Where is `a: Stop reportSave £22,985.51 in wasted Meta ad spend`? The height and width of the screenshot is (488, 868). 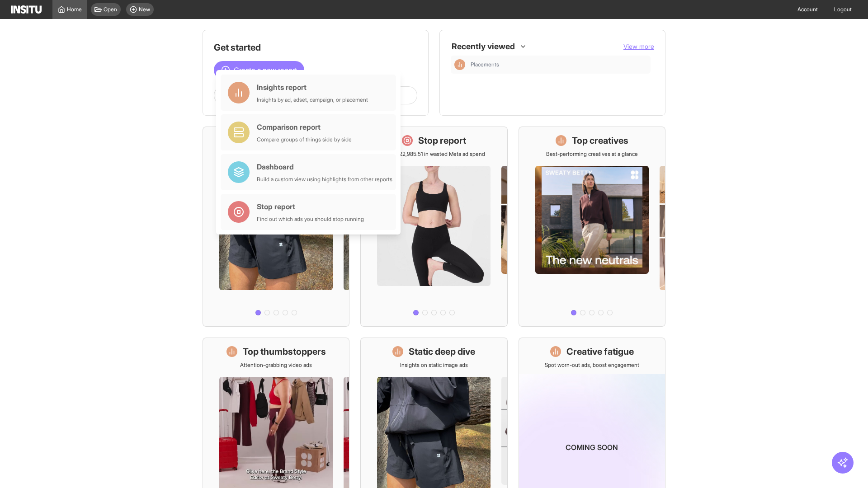 a: Stop reportSave £22,985.51 in wasted Meta ad spend is located at coordinates (433, 226).